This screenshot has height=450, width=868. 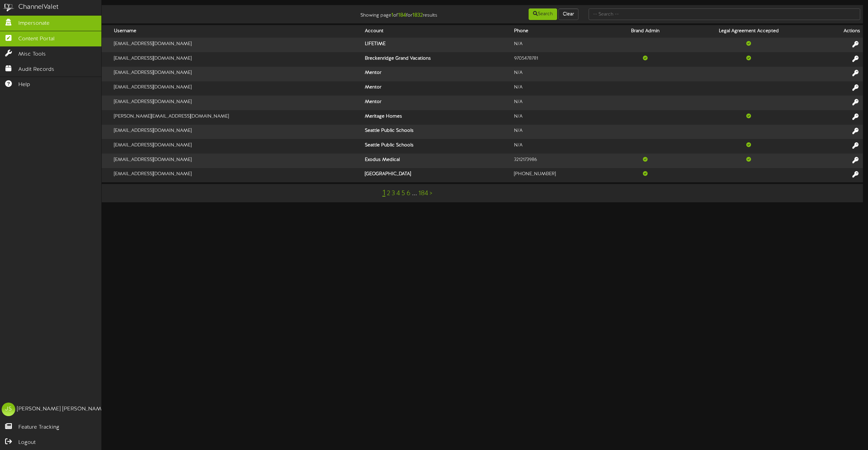 What do you see at coordinates (237, 31) in the screenshot?
I see `th: Username` at bounding box center [237, 31].